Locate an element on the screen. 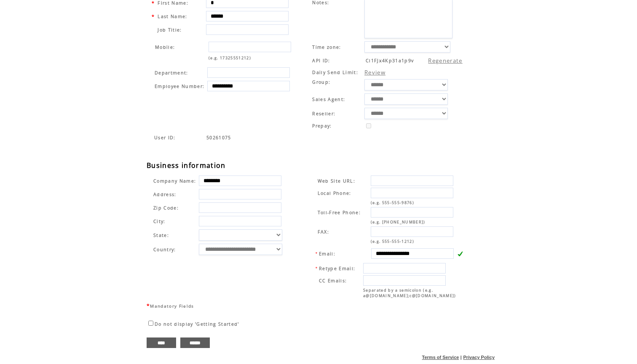 This screenshot has height=364, width=637. span: Job Title: is located at coordinates (170, 30).